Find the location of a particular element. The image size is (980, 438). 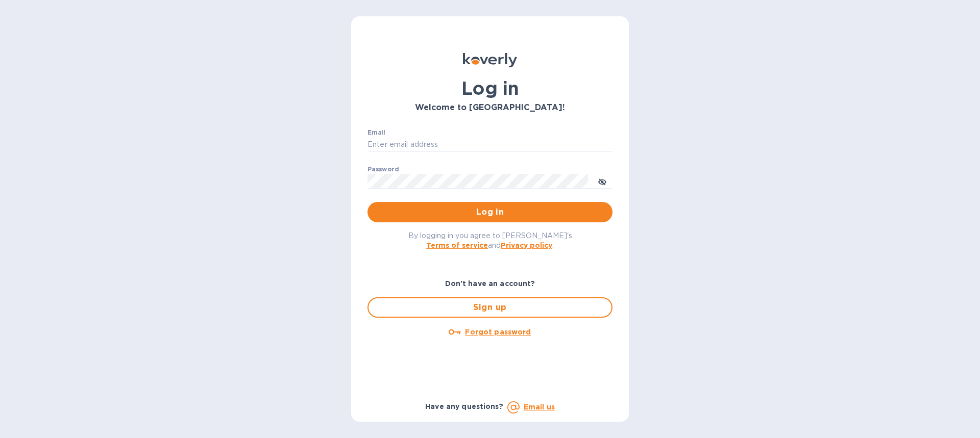

b: Terms of service is located at coordinates (456, 245).